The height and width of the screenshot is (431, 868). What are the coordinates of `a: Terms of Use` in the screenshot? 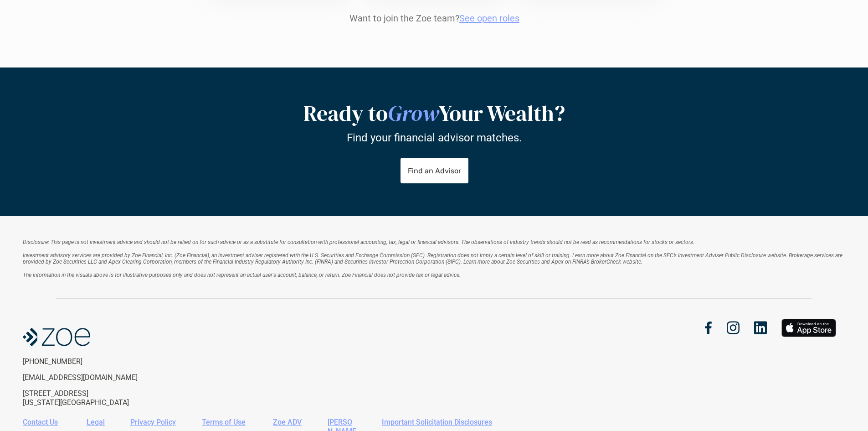 It's located at (223, 421).